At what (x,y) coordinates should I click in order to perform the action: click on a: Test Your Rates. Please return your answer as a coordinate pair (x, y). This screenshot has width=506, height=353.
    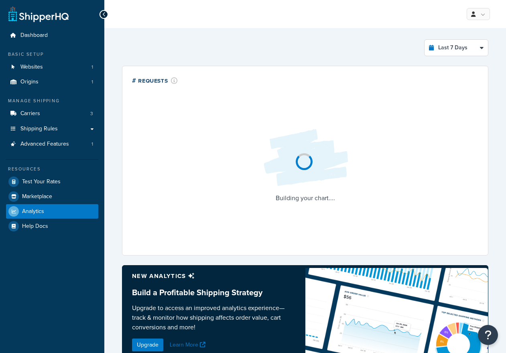
    Looking at the image, I should click on (52, 182).